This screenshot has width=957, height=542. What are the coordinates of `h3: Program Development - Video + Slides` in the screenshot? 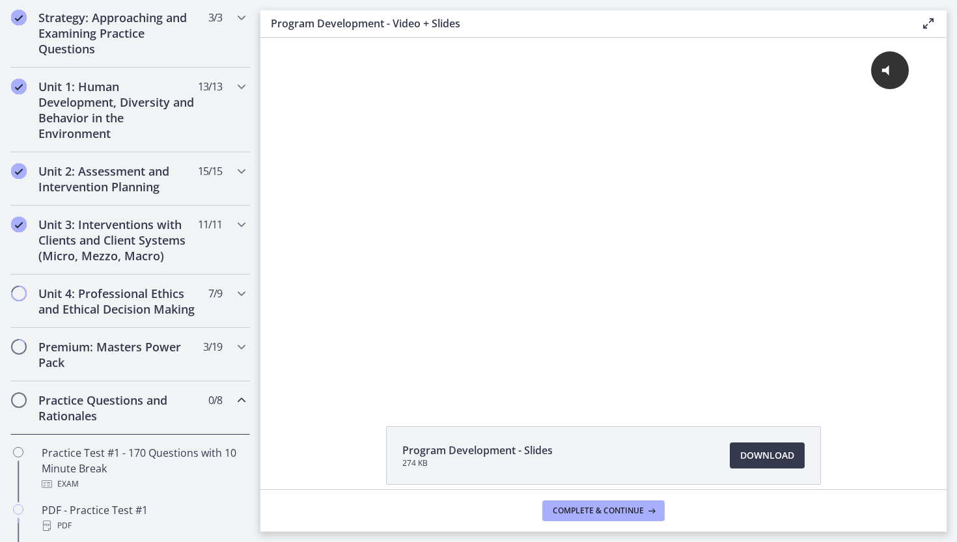 It's located at (585, 23).